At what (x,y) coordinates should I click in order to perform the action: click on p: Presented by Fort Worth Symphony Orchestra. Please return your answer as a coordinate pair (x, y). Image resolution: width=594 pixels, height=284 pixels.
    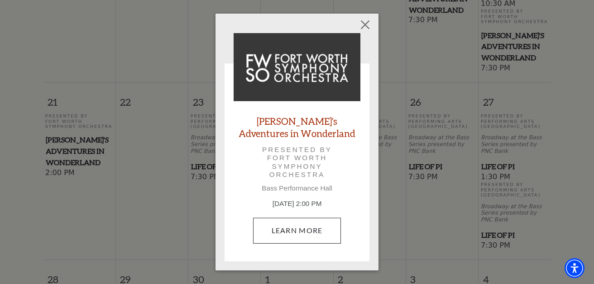
    Looking at the image, I should click on (297, 162).